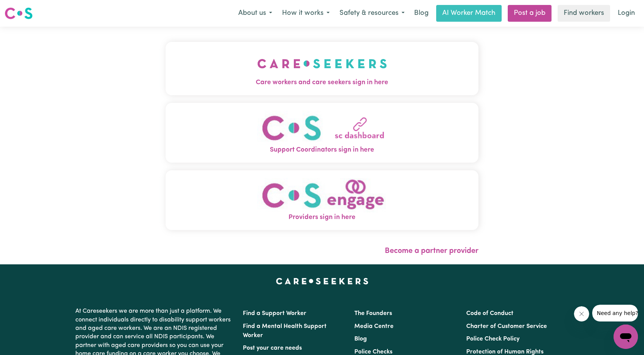 Image resolution: width=644 pixels, height=355 pixels. I want to click on a: Protection of Human Rights, so click(505, 352).